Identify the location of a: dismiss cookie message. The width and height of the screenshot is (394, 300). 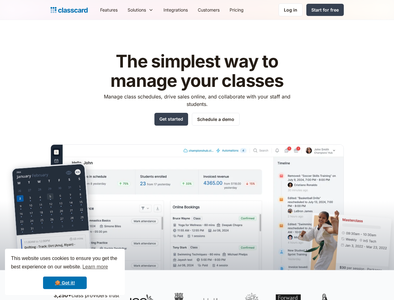
(65, 282).